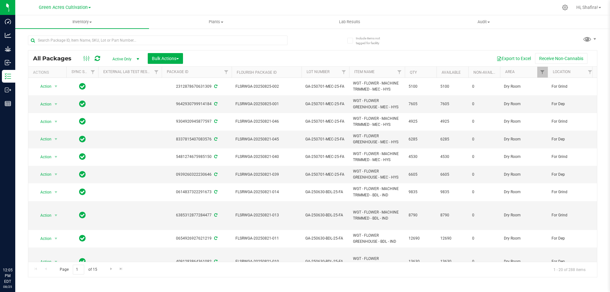  Describe the element at coordinates (78, 269) in the screenshot. I see `input: 1` at that location.